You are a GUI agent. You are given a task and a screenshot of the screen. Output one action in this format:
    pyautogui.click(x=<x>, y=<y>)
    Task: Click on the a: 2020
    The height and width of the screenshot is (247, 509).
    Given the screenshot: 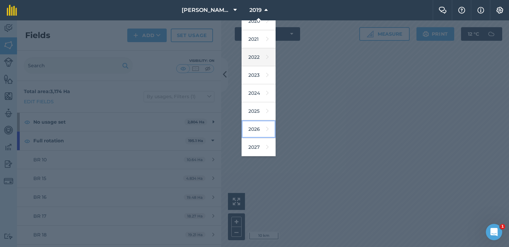 What is the action you would take?
    pyautogui.click(x=258, y=21)
    